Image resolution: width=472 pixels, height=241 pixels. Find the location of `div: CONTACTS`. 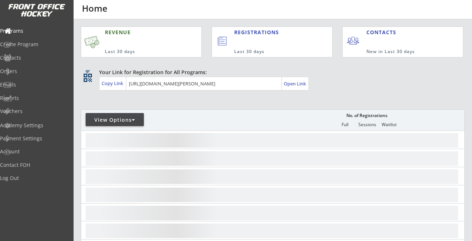

div: CONTACTS is located at coordinates (383, 32).